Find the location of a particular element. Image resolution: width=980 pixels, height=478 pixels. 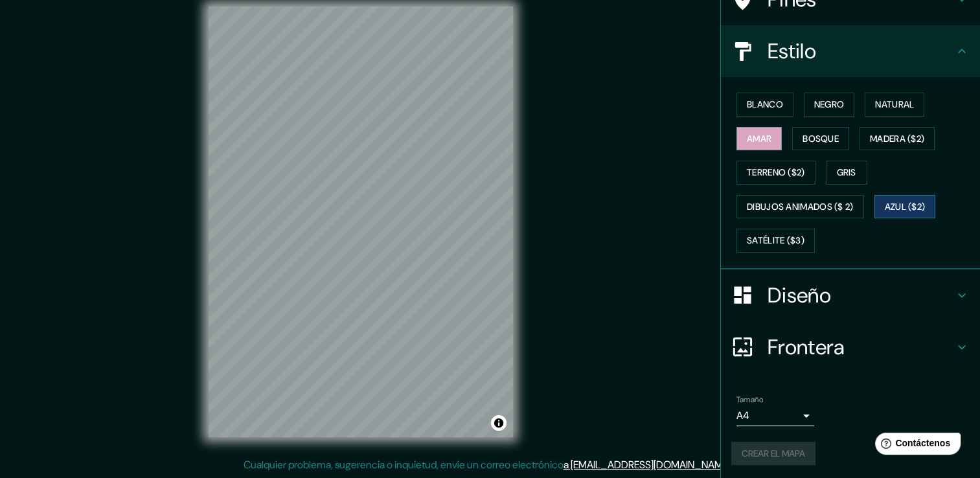

div: Frontera is located at coordinates (850, 348).